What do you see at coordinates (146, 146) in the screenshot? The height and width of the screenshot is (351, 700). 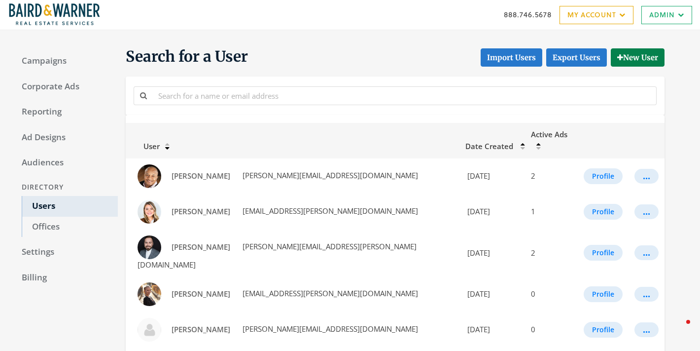 I see `span: User` at bounding box center [146, 146].